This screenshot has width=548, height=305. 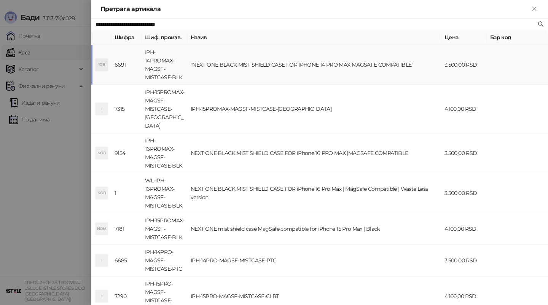 I want to click on td: 6685, so click(x=127, y=260).